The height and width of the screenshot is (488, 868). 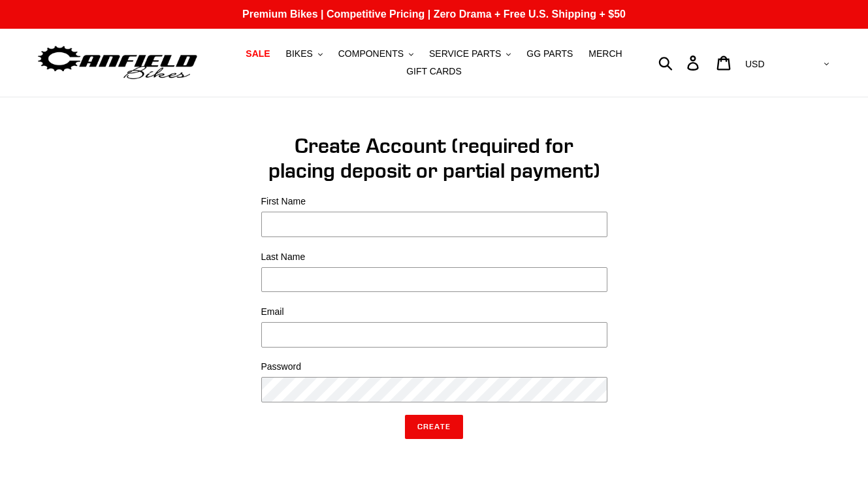 I want to click on a: GG PARTS, so click(x=550, y=54).